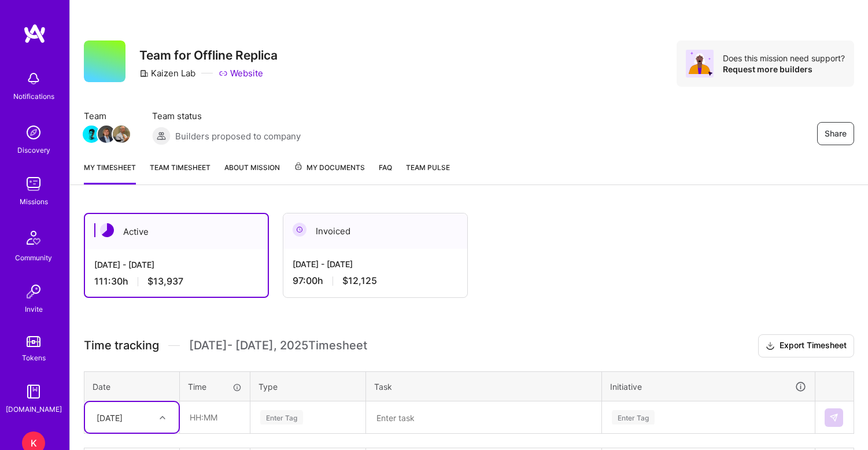 Image resolution: width=868 pixels, height=450 pixels. Describe the element at coordinates (784, 58) in the screenshot. I see `div: Does this mission need support?` at that location.